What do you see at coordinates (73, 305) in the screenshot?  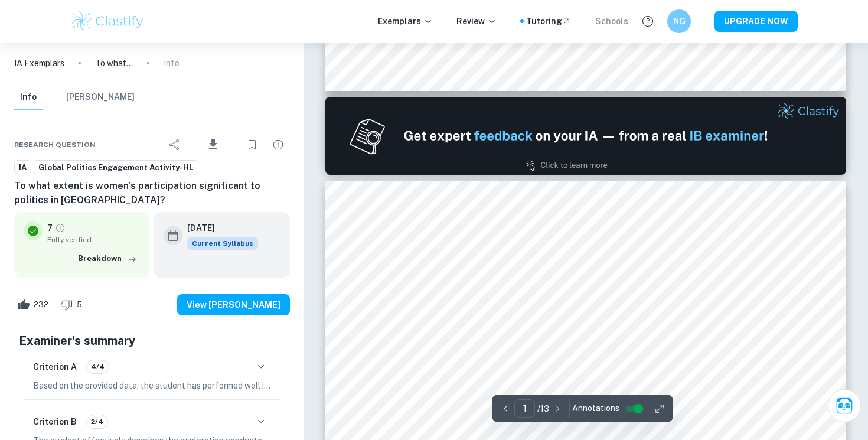 I see `div: Dislike` at bounding box center [73, 305].